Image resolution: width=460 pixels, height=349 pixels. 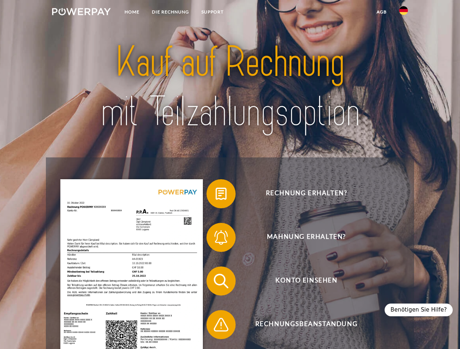 I want to click on span: Rechnungsbeanstandung, so click(x=306, y=325).